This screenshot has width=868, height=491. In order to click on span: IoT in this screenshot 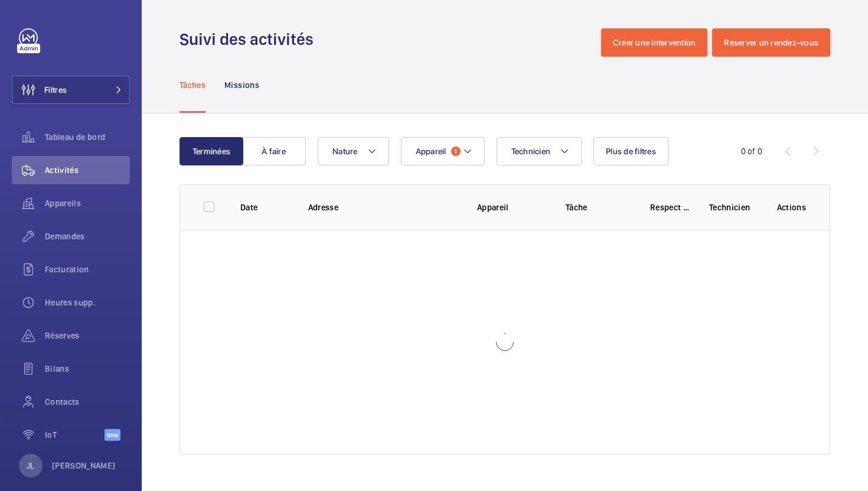, I will do `click(75, 435)`.